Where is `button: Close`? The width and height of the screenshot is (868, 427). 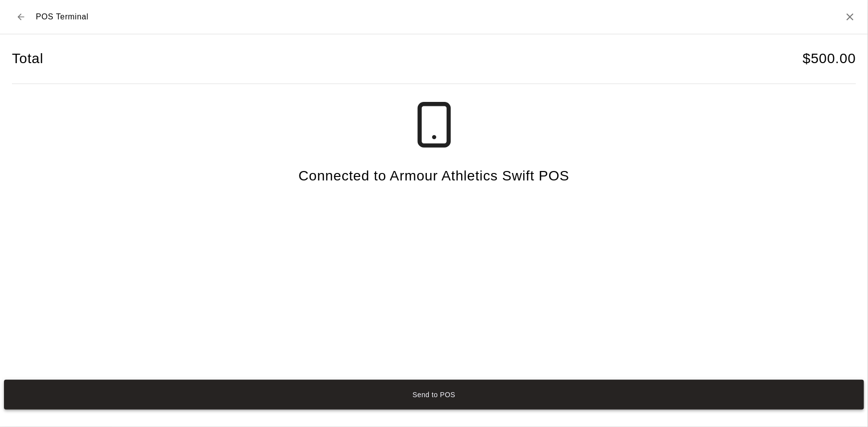 button: Close is located at coordinates (850, 17).